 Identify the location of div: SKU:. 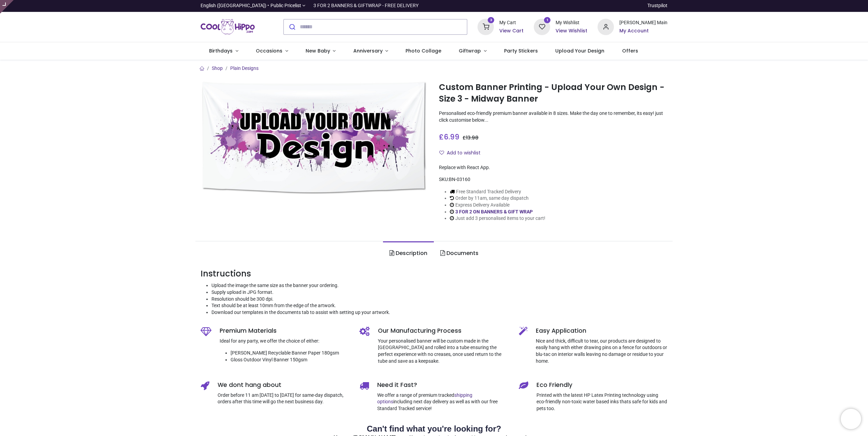
(553, 180).